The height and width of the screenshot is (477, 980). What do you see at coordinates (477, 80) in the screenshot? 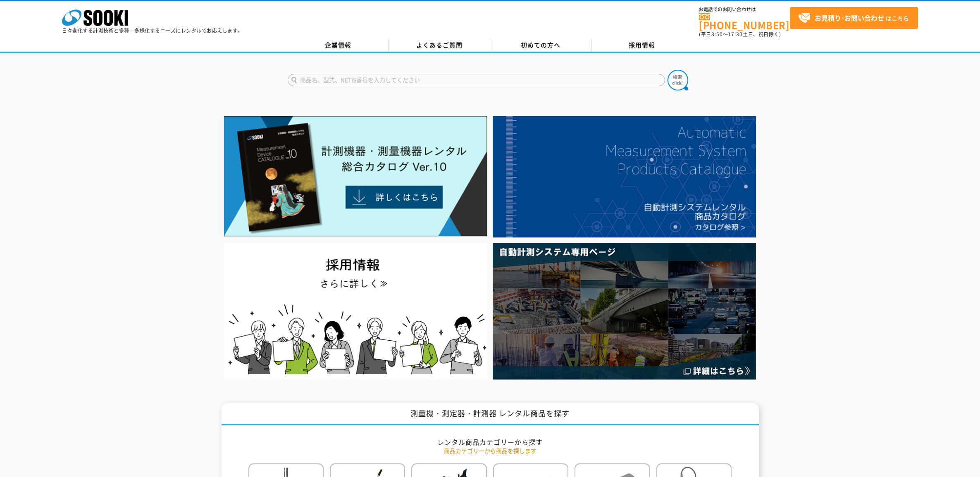
I see `input: 商品名、型式、NETIS番号を入力してください` at bounding box center [477, 80].